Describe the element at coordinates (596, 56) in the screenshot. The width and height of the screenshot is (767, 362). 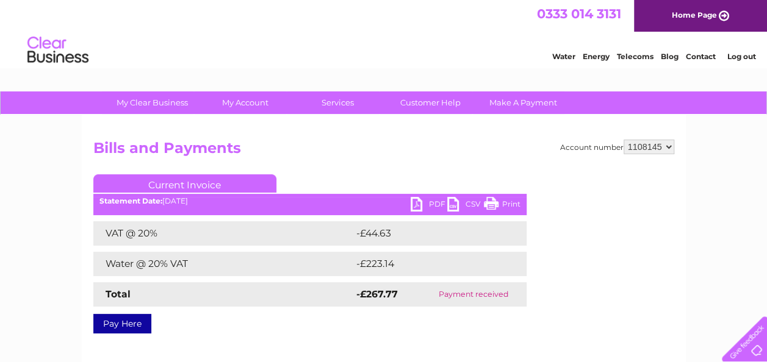
I see `a: Energy` at that location.